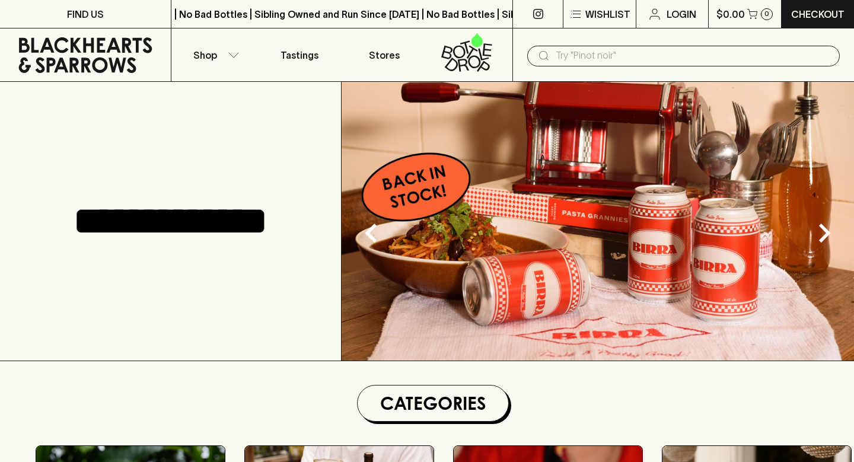  I want to click on p: FIND US, so click(85, 14).